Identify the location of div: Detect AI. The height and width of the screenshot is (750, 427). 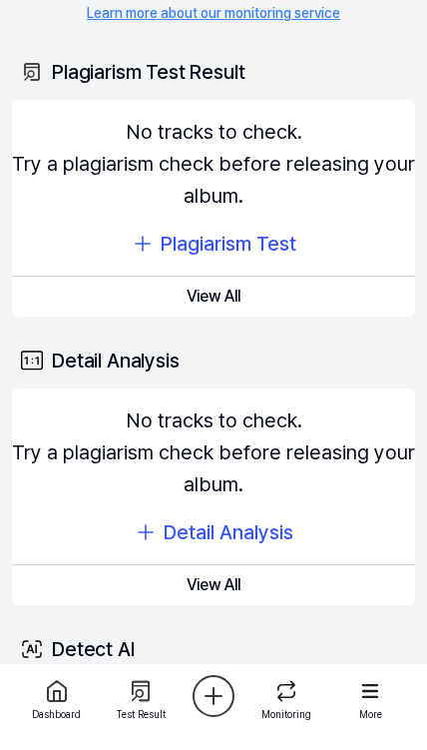
(214, 649).